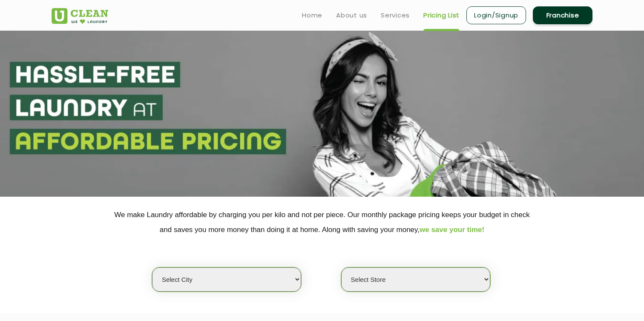 Image resolution: width=644 pixels, height=321 pixels. I want to click on a: About us, so click(352, 16).